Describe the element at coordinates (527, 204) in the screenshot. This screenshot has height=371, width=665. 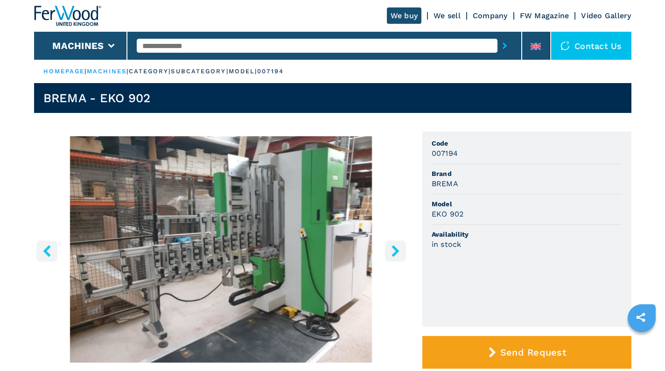
I see `span: Model` at that location.